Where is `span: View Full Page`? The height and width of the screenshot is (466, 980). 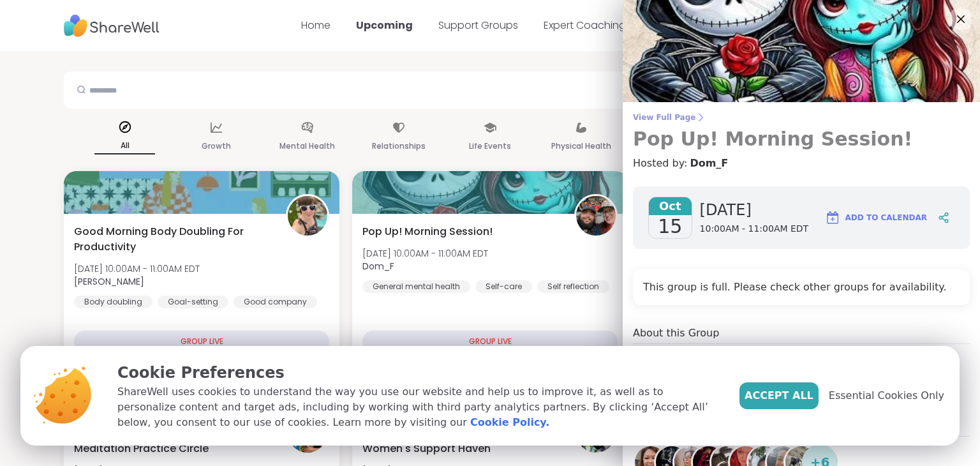
span: View Full Page is located at coordinates (801, 118).